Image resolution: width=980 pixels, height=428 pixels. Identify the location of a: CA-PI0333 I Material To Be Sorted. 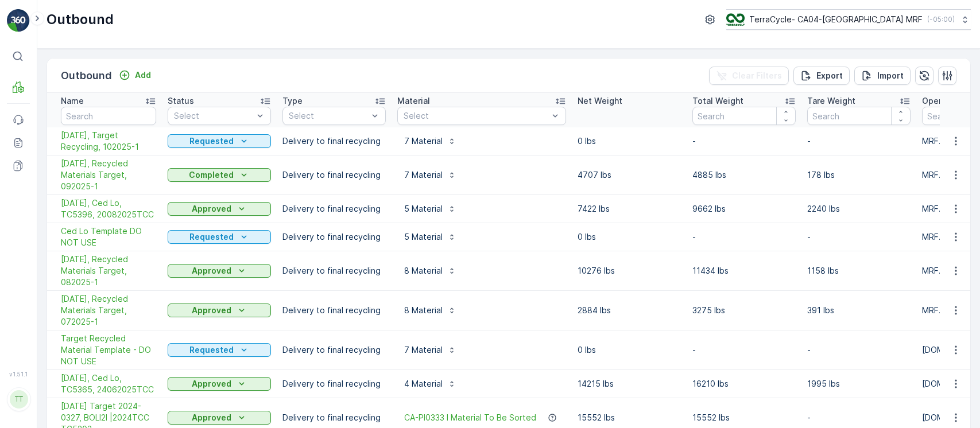
(471, 418).